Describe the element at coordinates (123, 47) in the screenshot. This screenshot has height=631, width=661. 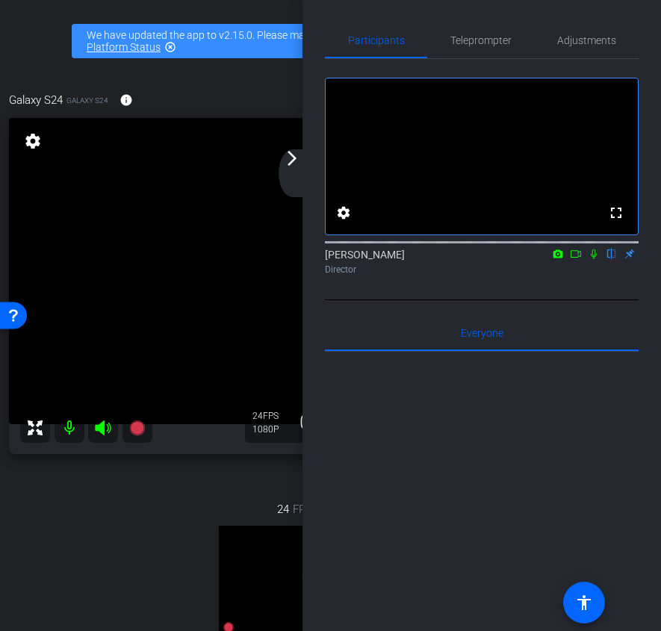
I see `a: Platform Status` at that location.